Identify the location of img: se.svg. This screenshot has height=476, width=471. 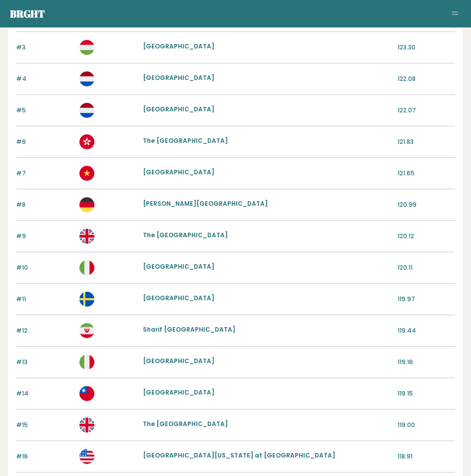
(87, 299).